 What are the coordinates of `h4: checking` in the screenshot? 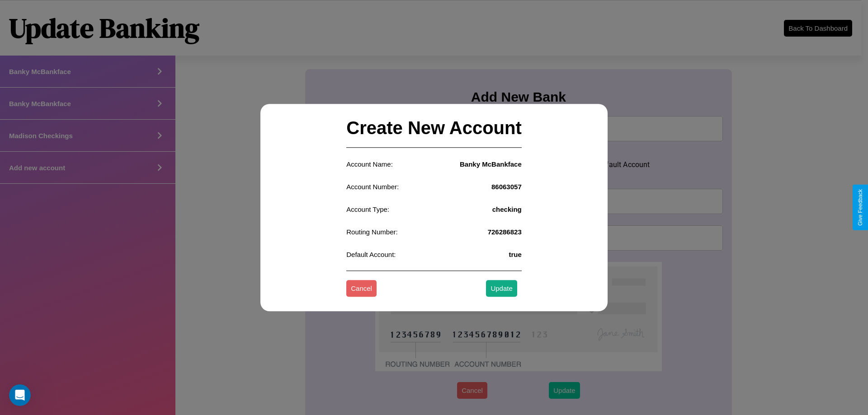 It's located at (507, 209).